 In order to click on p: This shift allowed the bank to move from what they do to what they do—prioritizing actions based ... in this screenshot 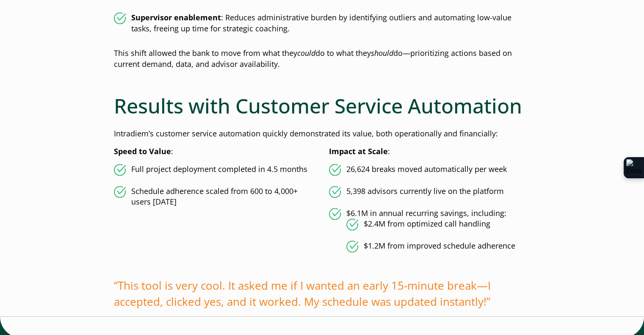, I will do `click(322, 59)`.